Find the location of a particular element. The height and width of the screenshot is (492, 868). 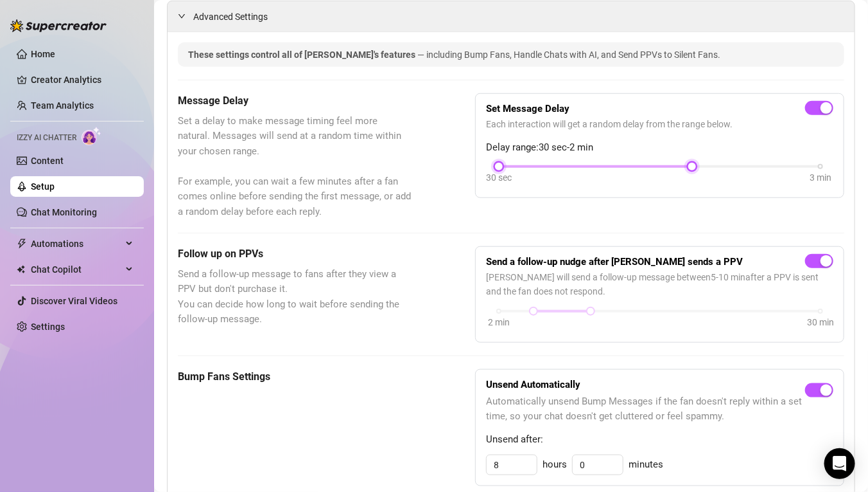

span: Each interaction will get a random delay from the range below. is located at coordinates (659, 124).